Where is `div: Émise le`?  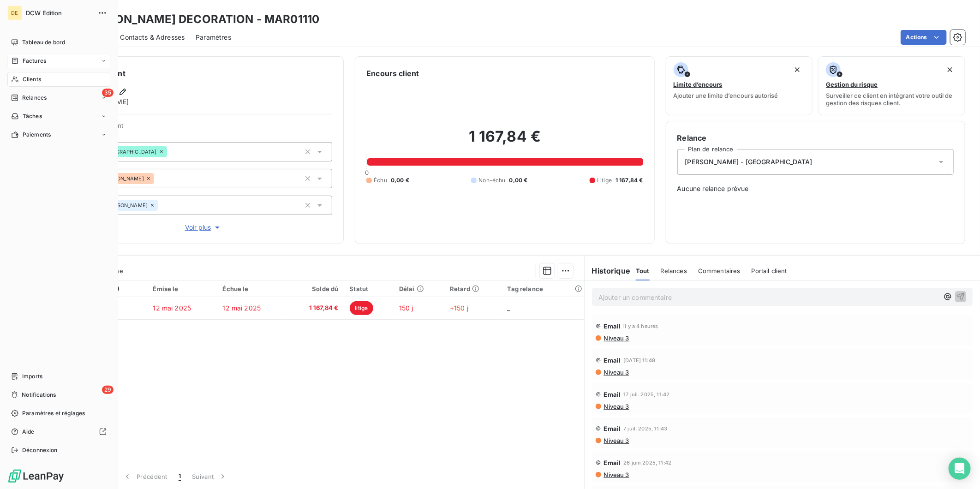
div: Émise le is located at coordinates (181, 289).